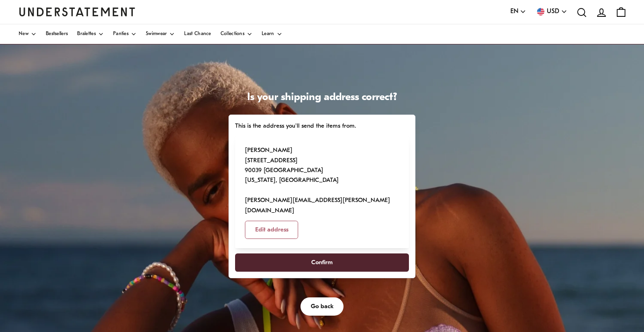  I want to click on a: Bralettes, so click(90, 34).